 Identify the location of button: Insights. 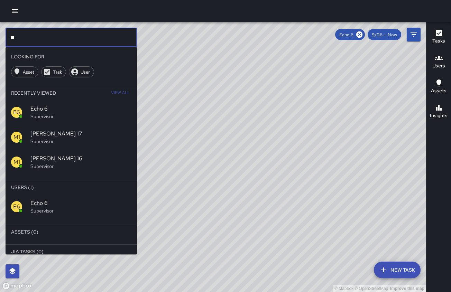
(439, 112).